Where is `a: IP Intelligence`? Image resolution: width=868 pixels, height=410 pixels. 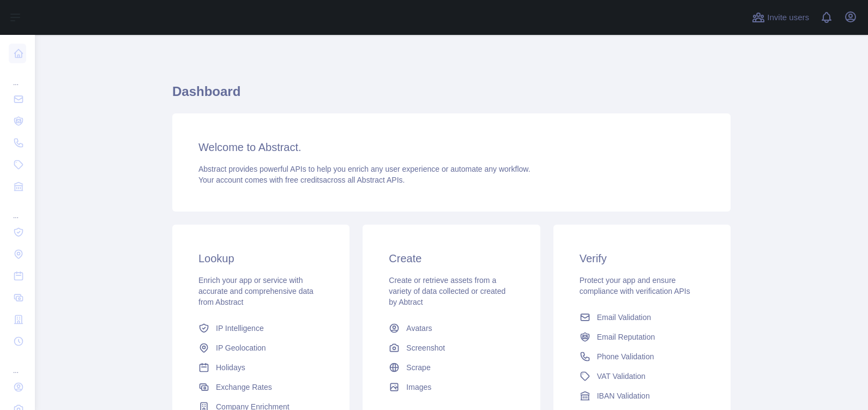 a: IP Intelligence is located at coordinates (261, 328).